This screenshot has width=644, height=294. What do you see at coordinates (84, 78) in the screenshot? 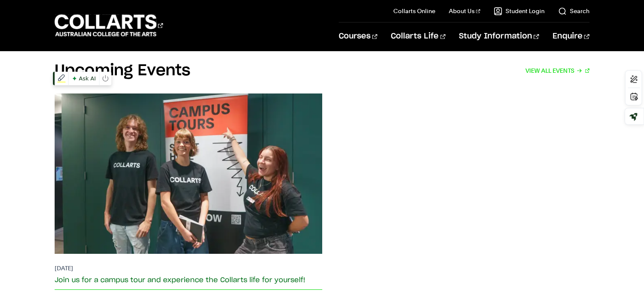
I see `span: Ask AI` at bounding box center [84, 78].